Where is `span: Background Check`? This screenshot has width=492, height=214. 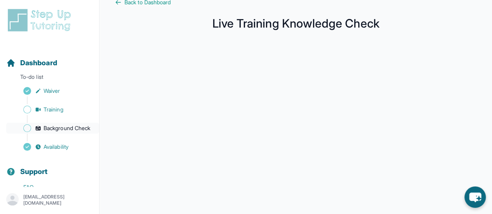
span: Background Check is located at coordinates (67, 128).